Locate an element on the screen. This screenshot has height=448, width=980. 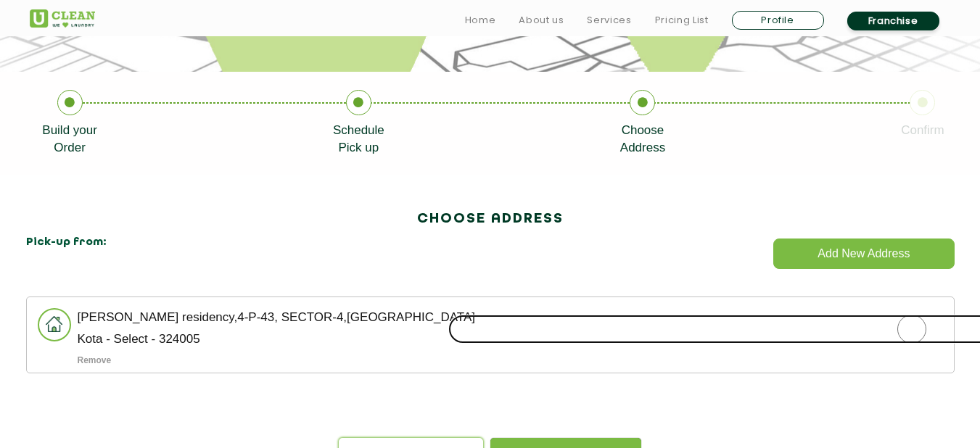
button: Remove is located at coordinates (94, 361).